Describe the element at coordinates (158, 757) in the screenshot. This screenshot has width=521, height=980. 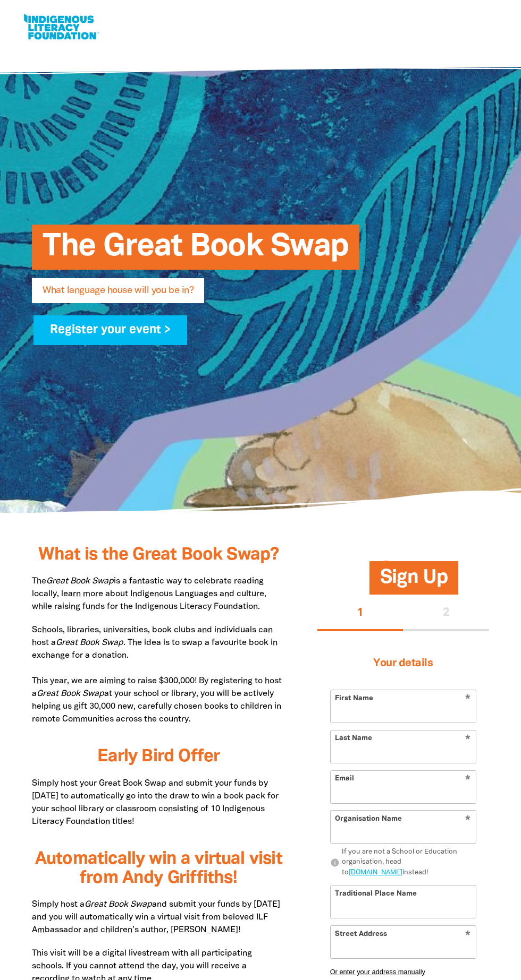
I see `span: Early Bird Offer` at that location.